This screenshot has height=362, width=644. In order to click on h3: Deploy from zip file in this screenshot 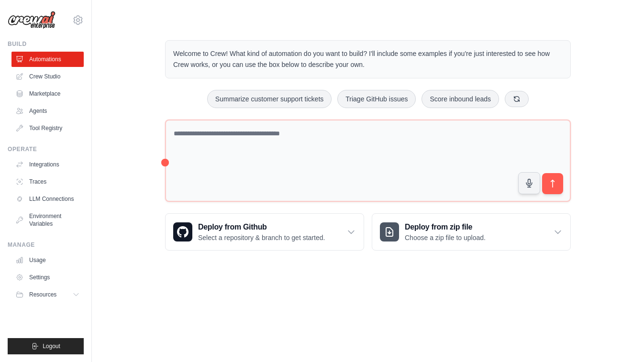, I will do `click(445, 227)`.